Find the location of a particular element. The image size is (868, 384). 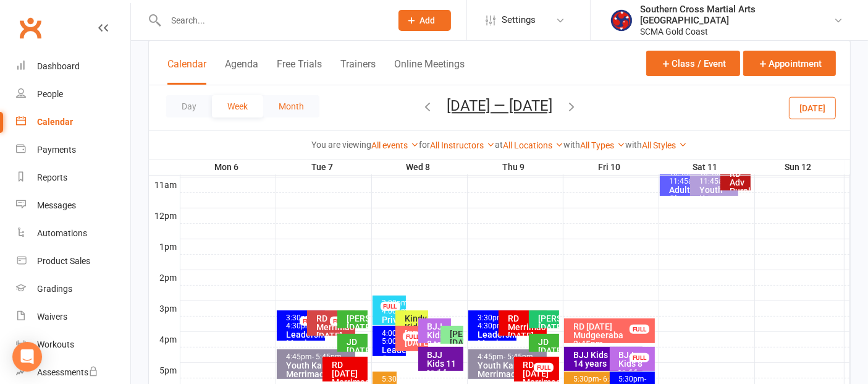

img: thumb_image1620786302.png is located at coordinates (622, 20).